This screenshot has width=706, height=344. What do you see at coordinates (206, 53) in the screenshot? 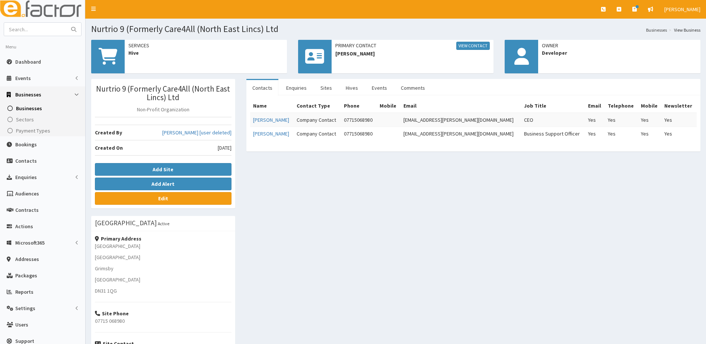
I see `span: Hive` at bounding box center [206, 53].